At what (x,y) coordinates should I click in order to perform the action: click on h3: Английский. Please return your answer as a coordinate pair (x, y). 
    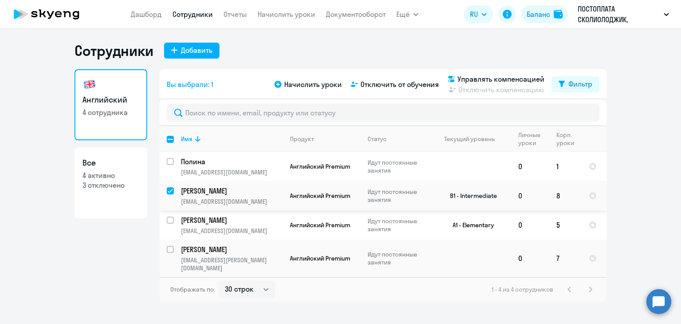
    Looking at the image, I should click on (111, 100).